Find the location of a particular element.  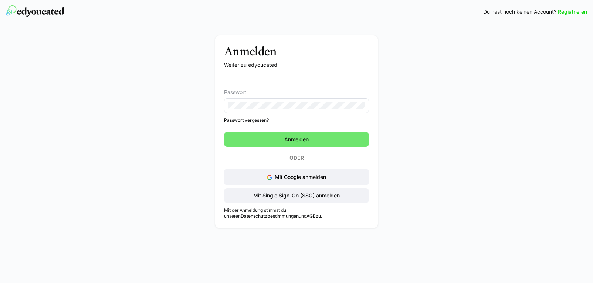

span: Mit Google anmelden is located at coordinates (300, 177).